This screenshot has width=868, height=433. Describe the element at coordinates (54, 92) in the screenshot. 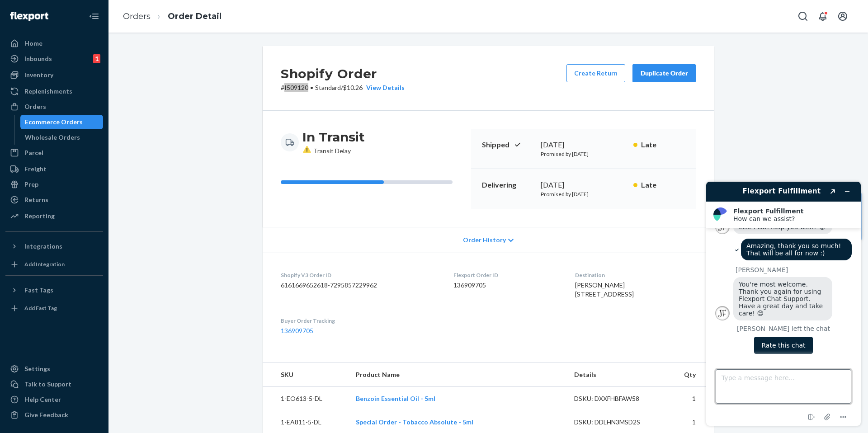

I see `a: Replenishments` at that location.